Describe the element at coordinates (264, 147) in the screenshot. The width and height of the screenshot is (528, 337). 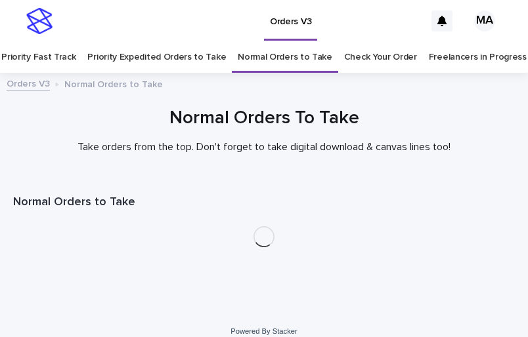
I see `p: Take orders from the top. Don't forget to take digital download & canvas lines too!` at that location.